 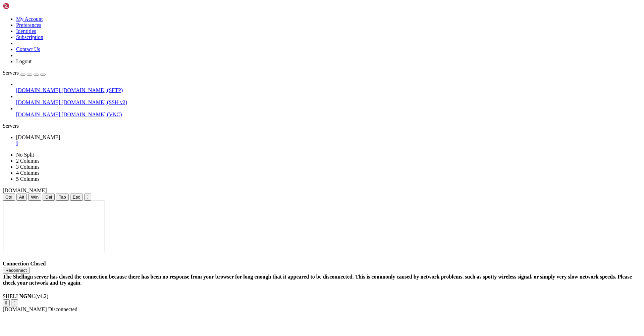 I want to click on button: Reconnect, so click(x=16, y=270).